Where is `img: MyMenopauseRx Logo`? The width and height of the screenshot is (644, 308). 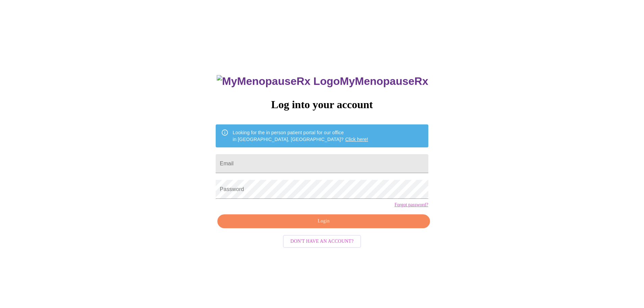
img: MyMenopauseRx Logo is located at coordinates (278, 81).